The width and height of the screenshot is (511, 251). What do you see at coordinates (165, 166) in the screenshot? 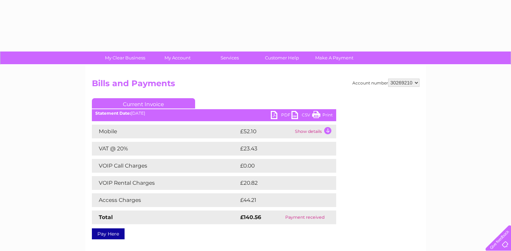
I see `td: VOIP Call Charges` at bounding box center [165, 166].